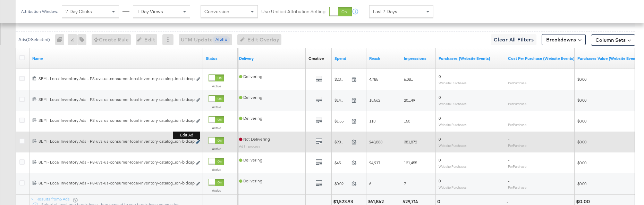 The width and height of the screenshot is (644, 205). I want to click on span: 6, so click(370, 183).